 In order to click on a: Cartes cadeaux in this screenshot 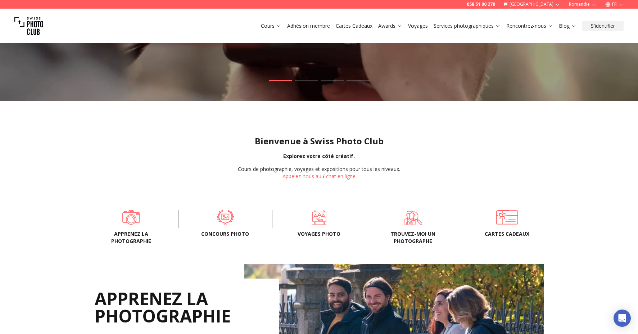, I will do `click(507, 218)`.